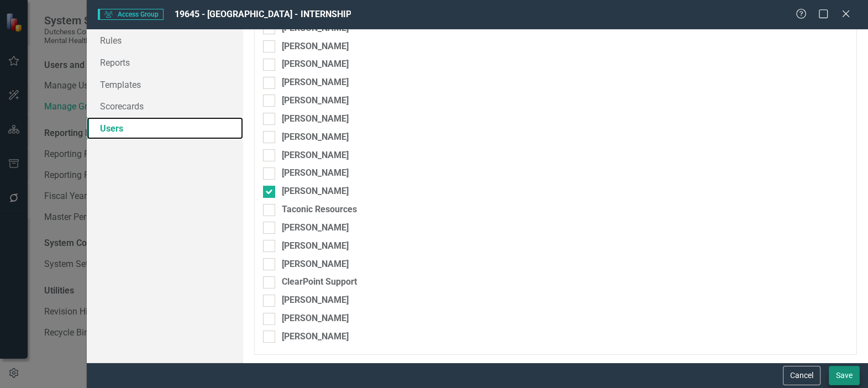 The height and width of the screenshot is (388, 868). I want to click on span: Access Group, so click(130, 15).